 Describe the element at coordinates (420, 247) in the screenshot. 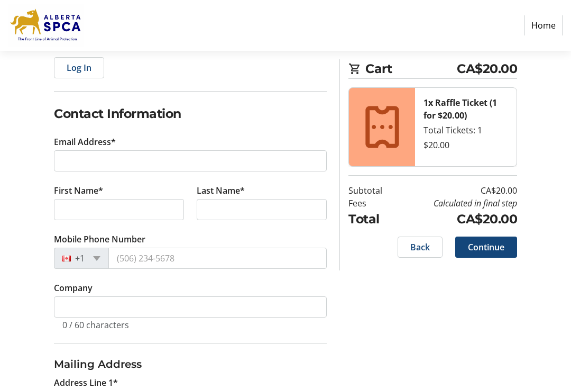

I see `button: Back` at that location.